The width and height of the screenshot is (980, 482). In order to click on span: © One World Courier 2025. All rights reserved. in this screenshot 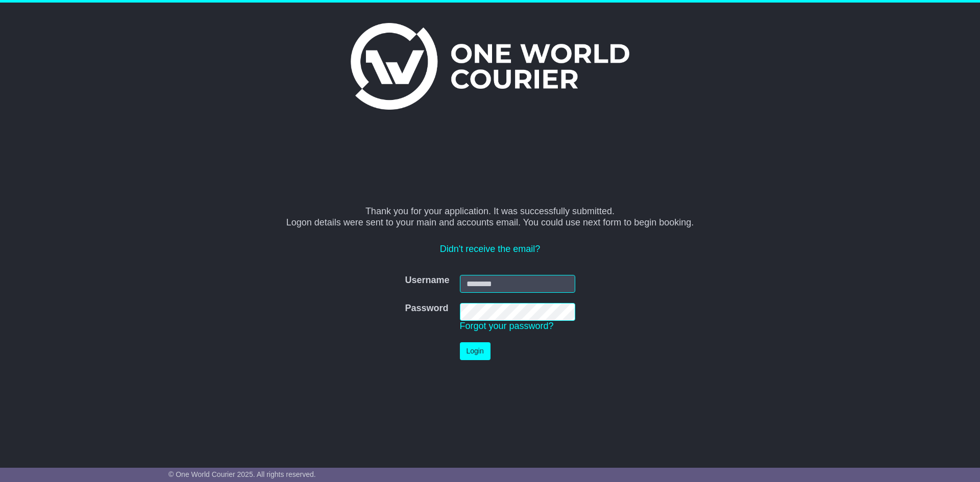, I will do `click(242, 475)`.